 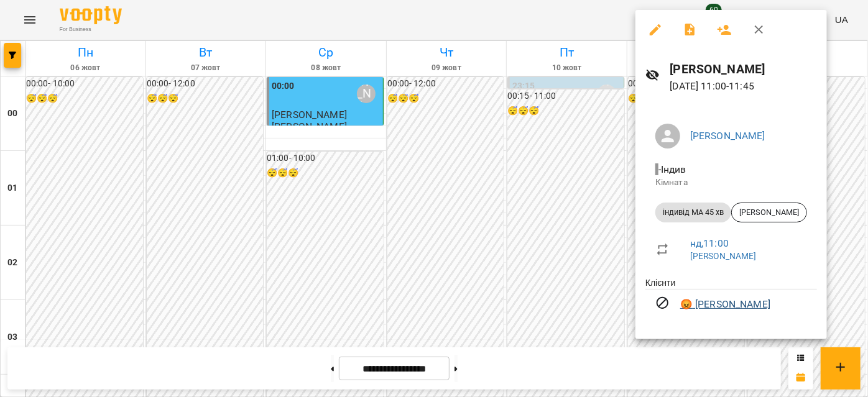 I want to click on ul: Клієнти, so click(x=731, y=300).